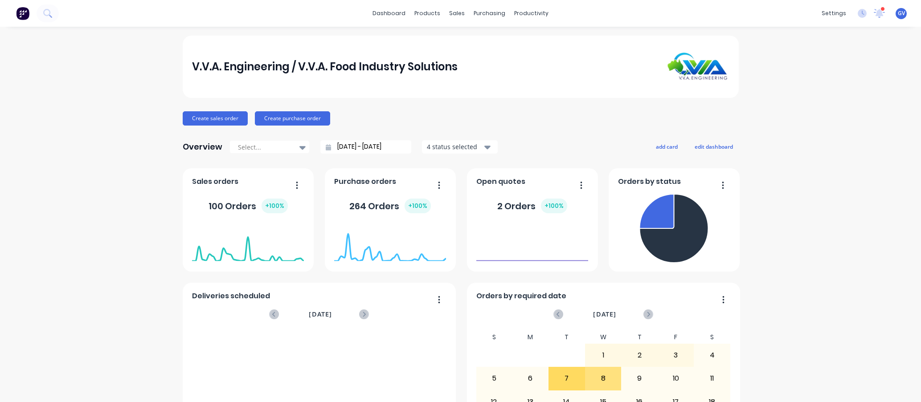 The image size is (921, 402). What do you see at coordinates (603, 337) in the screenshot?
I see `div: W` at bounding box center [603, 337].